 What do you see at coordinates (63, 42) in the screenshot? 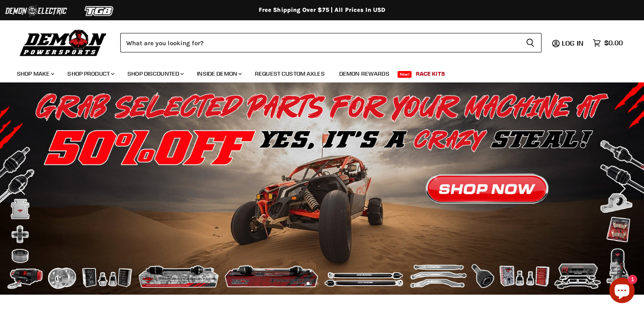
I see `img: Demon Powersports` at bounding box center [63, 42].